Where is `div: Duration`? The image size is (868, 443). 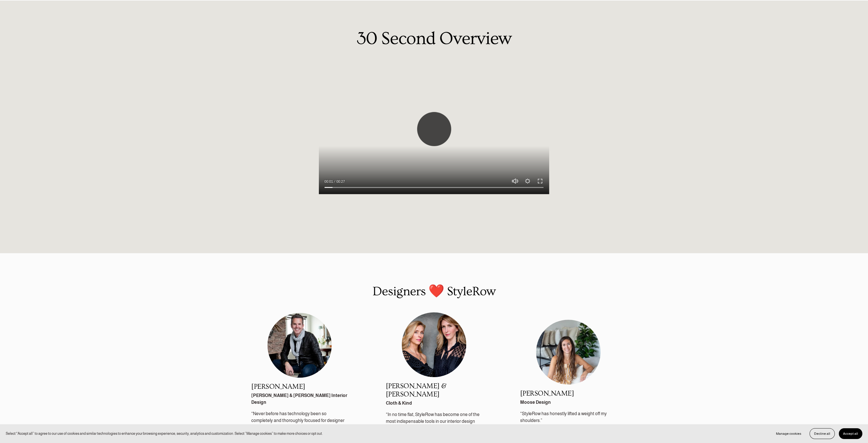
div: Duration is located at coordinates (340, 181).